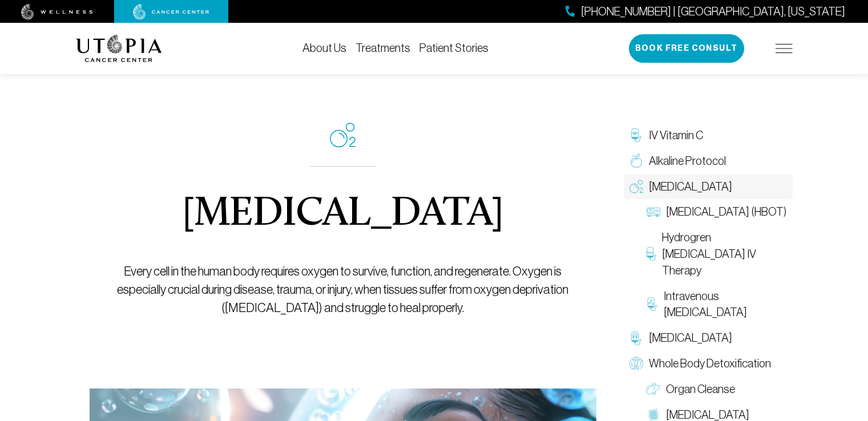 Image resolution: width=868 pixels, height=421 pixels. What do you see at coordinates (675, 135) in the screenshot?
I see `span: IV Vitamin C` at bounding box center [675, 135].